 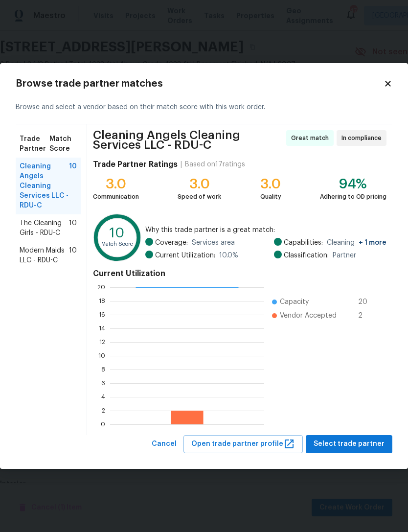 I want to click on text: 8, so click(x=103, y=370).